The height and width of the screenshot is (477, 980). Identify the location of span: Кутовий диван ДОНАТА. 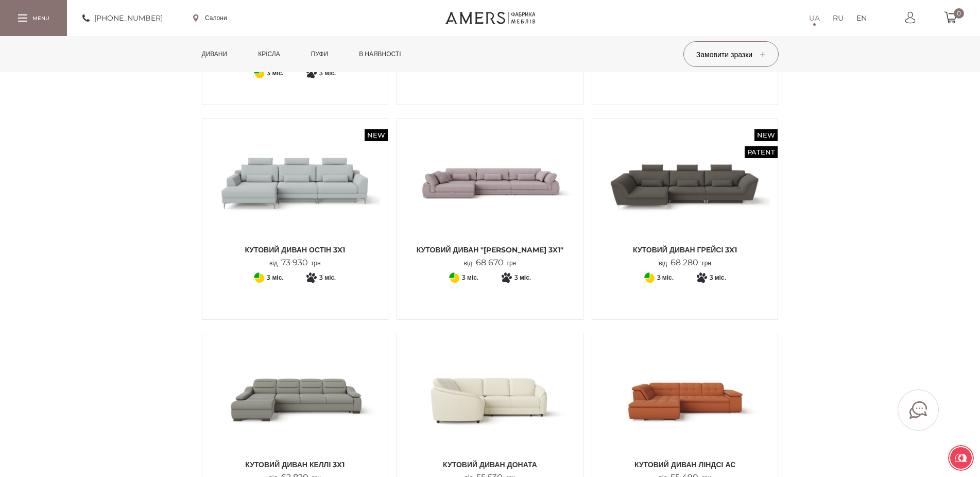
(490, 465).